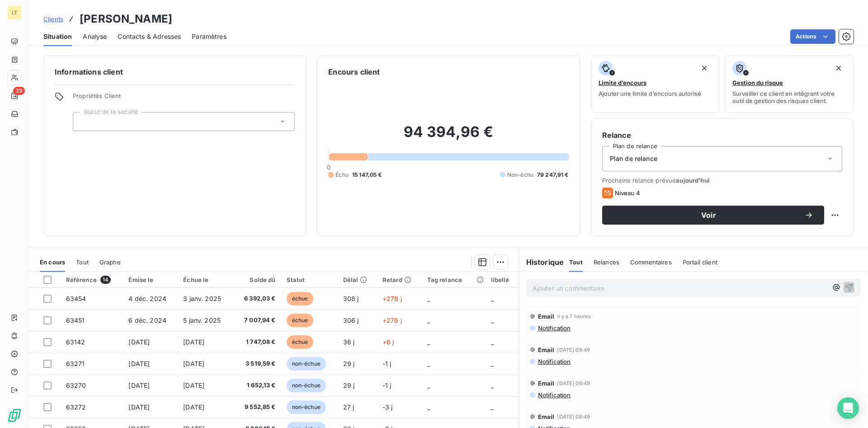  What do you see at coordinates (148, 298) in the screenshot?
I see `span: 4 déc. 2024` at bounding box center [148, 298].